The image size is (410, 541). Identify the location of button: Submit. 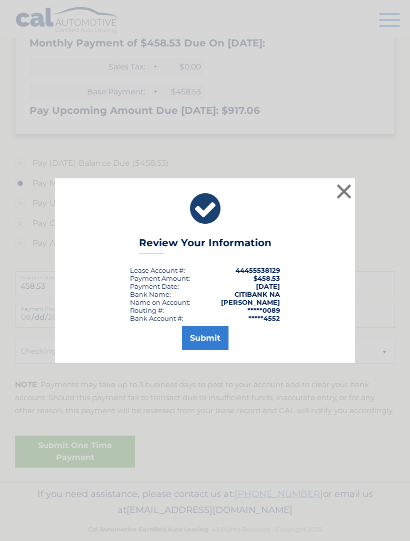
(205, 338).